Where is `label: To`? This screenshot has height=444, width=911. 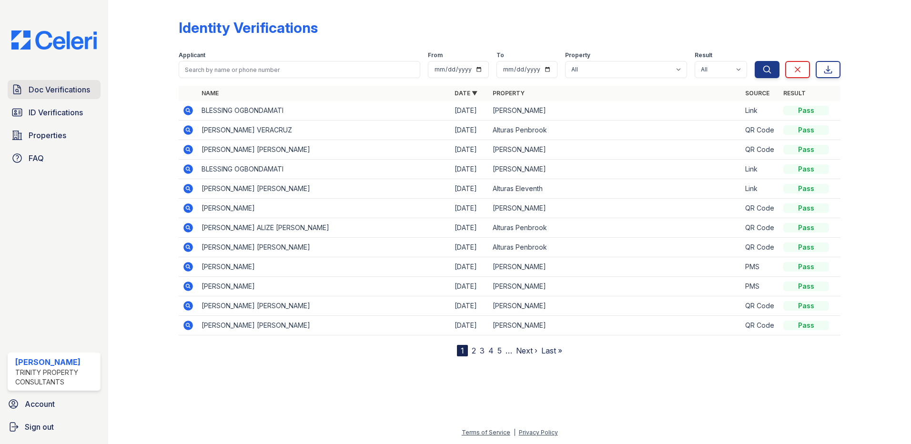
label: To is located at coordinates (500, 55).